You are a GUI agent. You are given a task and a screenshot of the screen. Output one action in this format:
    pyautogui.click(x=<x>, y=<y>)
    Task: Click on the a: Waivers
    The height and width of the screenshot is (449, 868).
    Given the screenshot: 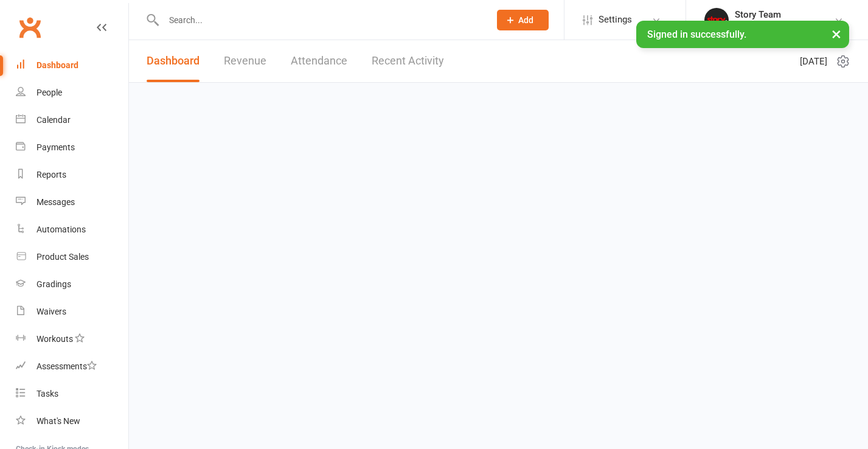 What is the action you would take?
    pyautogui.click(x=72, y=311)
    